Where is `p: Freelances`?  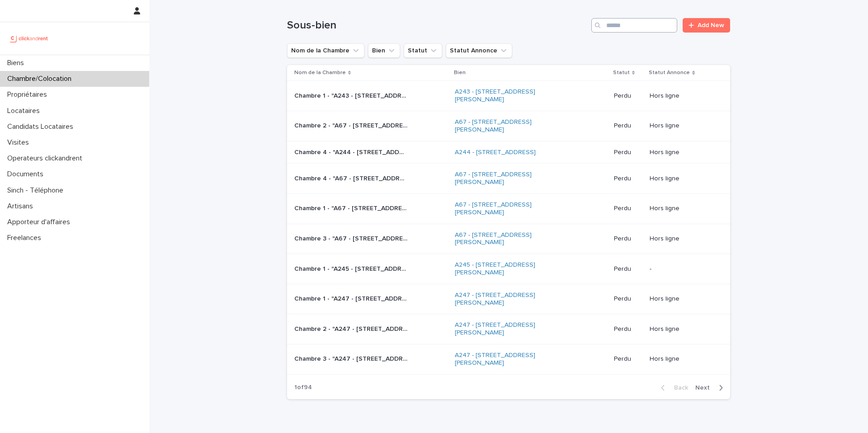
p: Freelances is located at coordinates (25, 238).